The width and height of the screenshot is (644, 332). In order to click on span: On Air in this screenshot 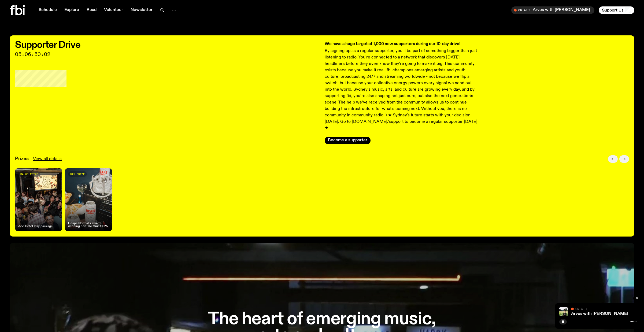, I will do `click(581, 309)`.